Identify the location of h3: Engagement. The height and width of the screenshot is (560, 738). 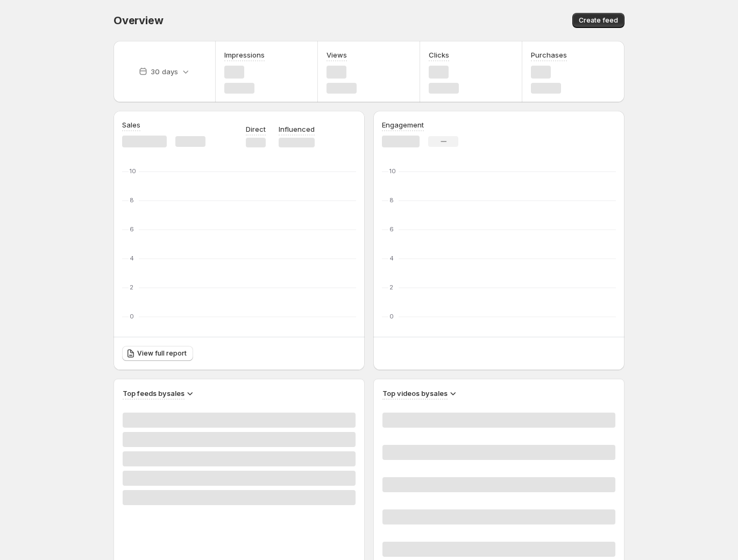
(403, 125).